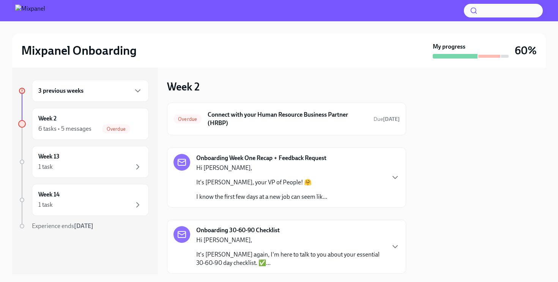  Describe the element at coordinates (30, 11) in the screenshot. I see `img: Mixpanel` at that location.